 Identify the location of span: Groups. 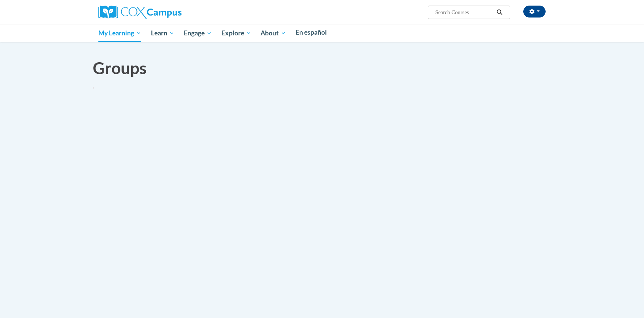
(120, 68).